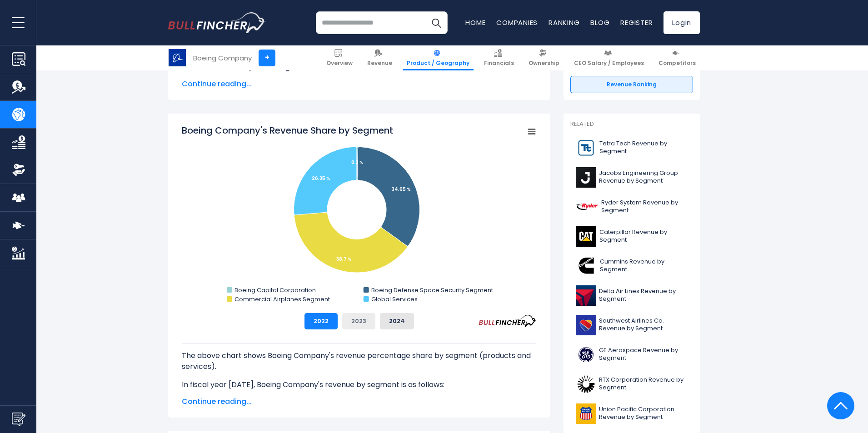  Describe the element at coordinates (643, 355) in the screenshot. I see `span: GE Aerospace Revenue by Segment` at that location.